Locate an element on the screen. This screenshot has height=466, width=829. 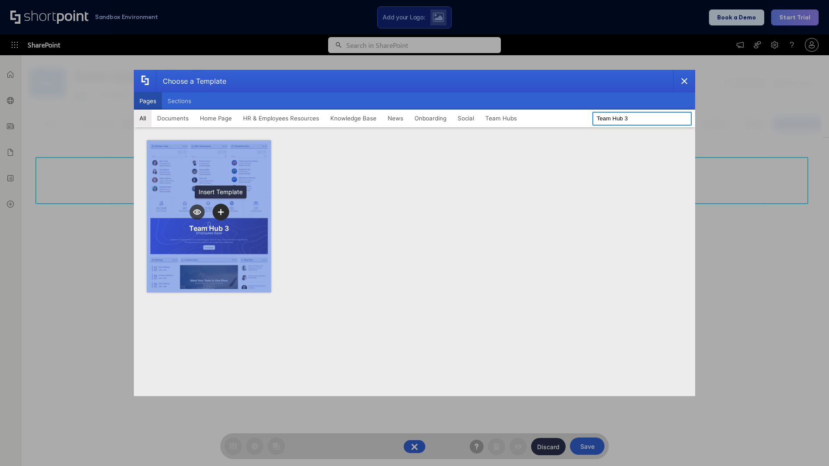
div: Team Hub 3 is located at coordinates (209, 228).